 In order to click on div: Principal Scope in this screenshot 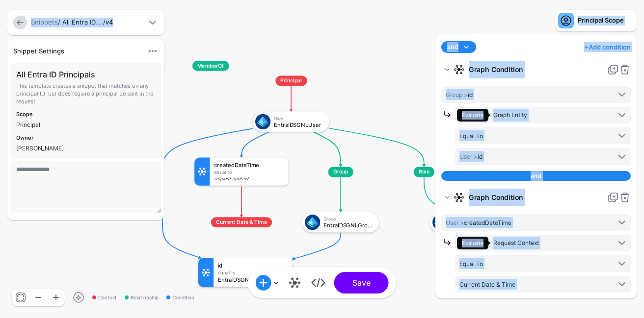, I will do `click(601, 20)`.